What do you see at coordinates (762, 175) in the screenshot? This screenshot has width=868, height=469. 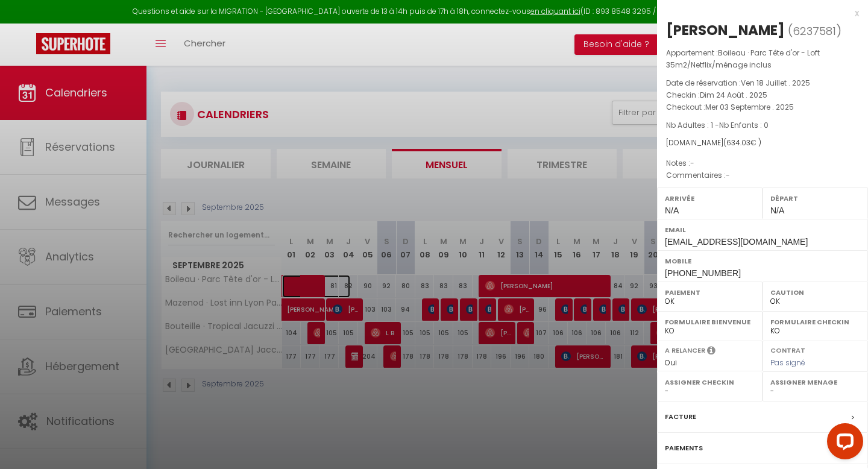 I see `p: Commentaires :` at bounding box center [762, 175].